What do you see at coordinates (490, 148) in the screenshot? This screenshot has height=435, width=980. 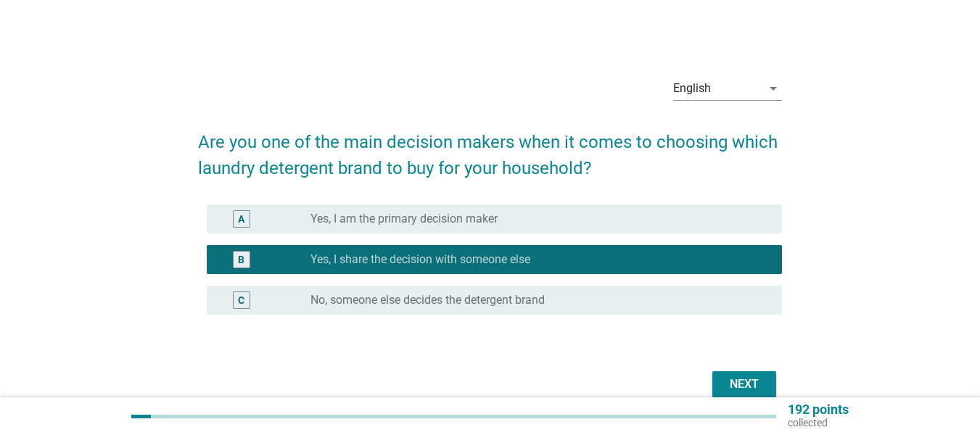 I see `h2: Are you one of the main decision makers when it comes to choosing which laundry detergent brand t...` at bounding box center [490, 148].